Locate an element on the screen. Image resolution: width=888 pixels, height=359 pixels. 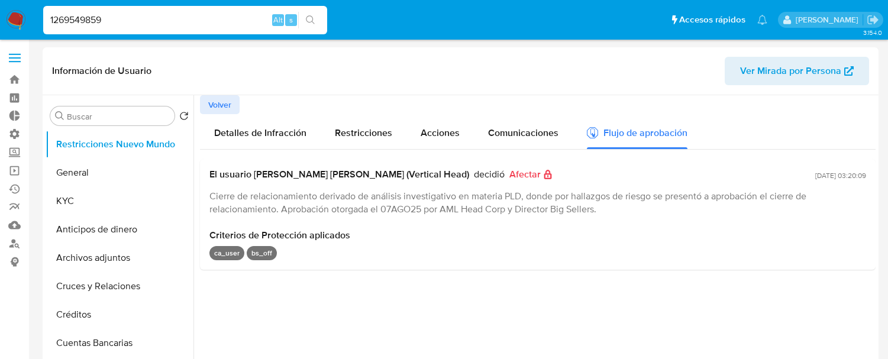
input: Buscar usuario o caso... is located at coordinates (185, 20).